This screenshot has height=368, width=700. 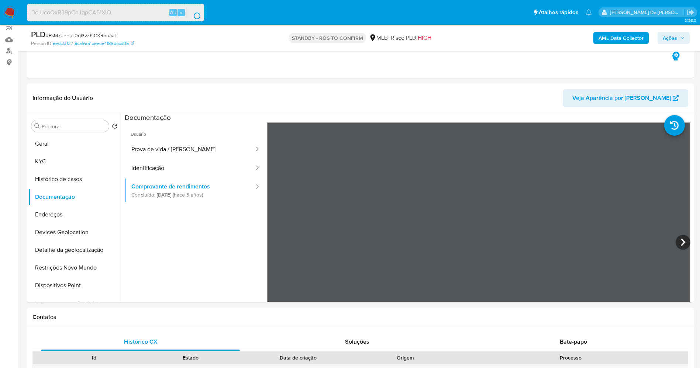 What do you see at coordinates (75, 285) in the screenshot?
I see `button: Dispositivos Point` at bounding box center [75, 285].